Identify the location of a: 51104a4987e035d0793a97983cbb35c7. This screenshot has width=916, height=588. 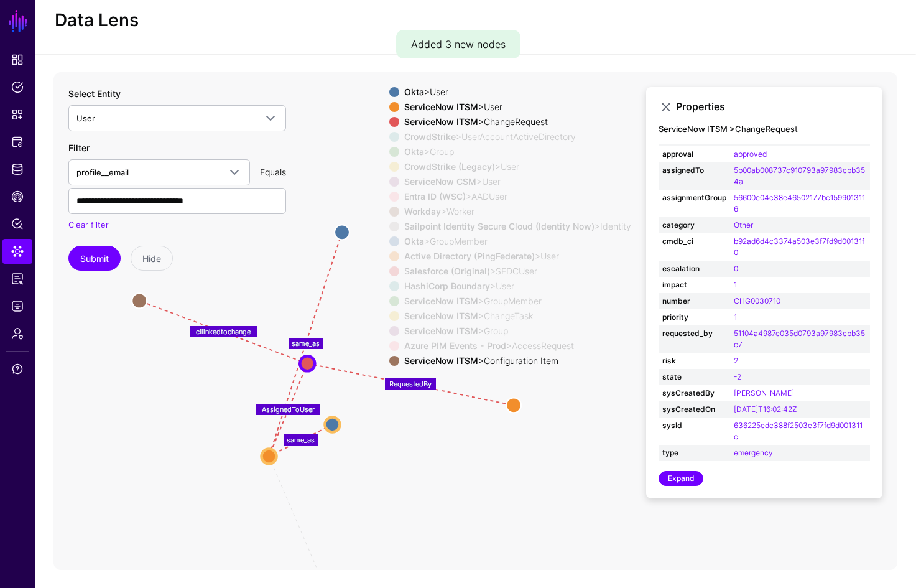
(799, 339).